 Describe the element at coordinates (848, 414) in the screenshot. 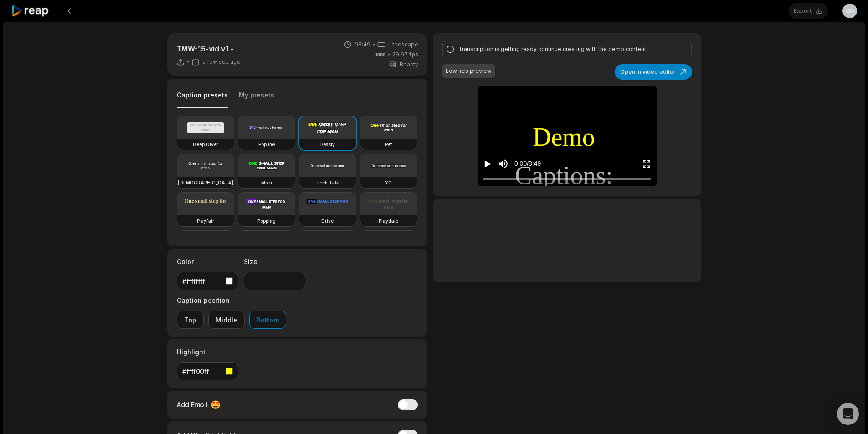

I see `div: Open Intercom Messenger` at that location.